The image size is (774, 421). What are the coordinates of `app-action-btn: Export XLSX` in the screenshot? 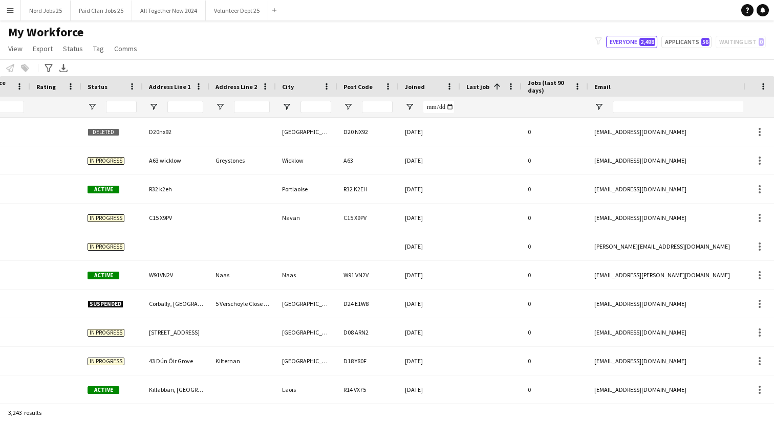 It's located at (63, 68).